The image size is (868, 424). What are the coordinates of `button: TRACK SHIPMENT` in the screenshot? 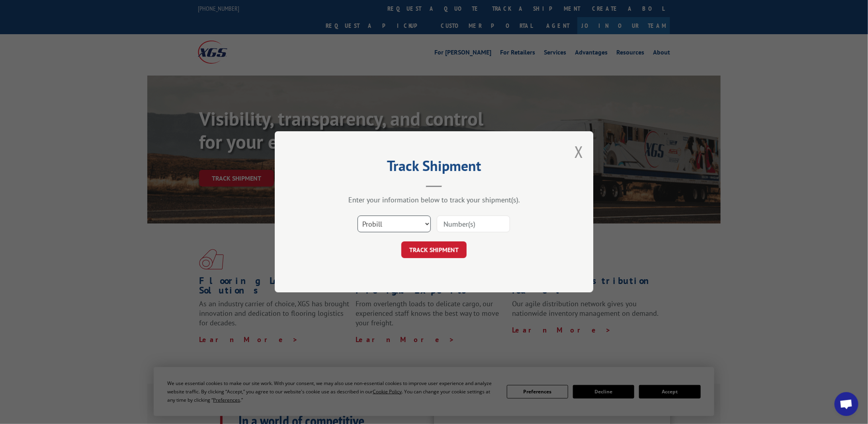 It's located at (434, 250).